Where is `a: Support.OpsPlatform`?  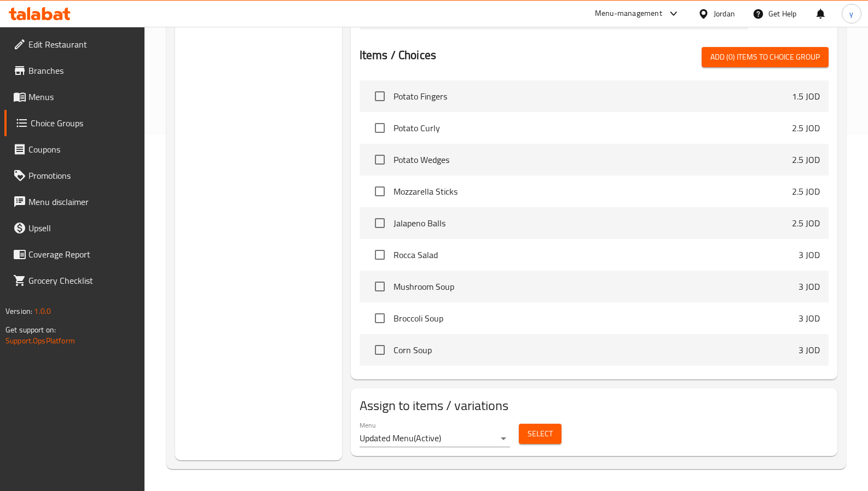 a: Support.OpsPlatform is located at coordinates (40, 341).